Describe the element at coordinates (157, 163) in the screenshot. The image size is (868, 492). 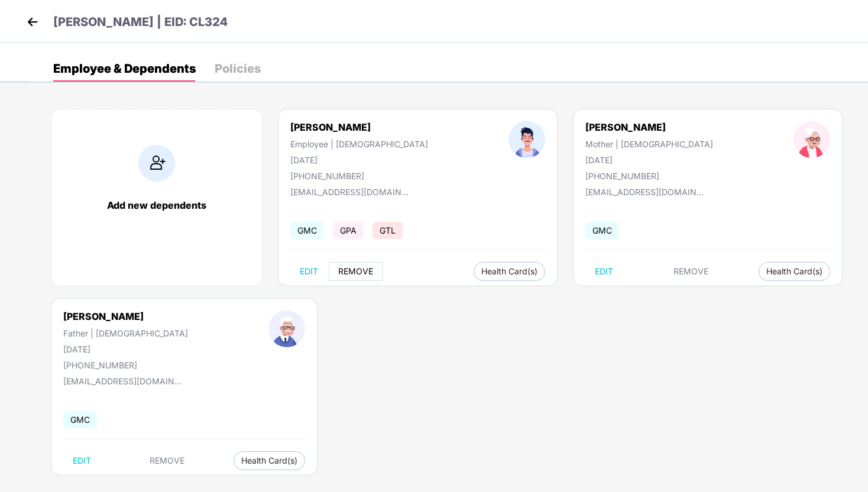
I see `img: addIcon` at that location.